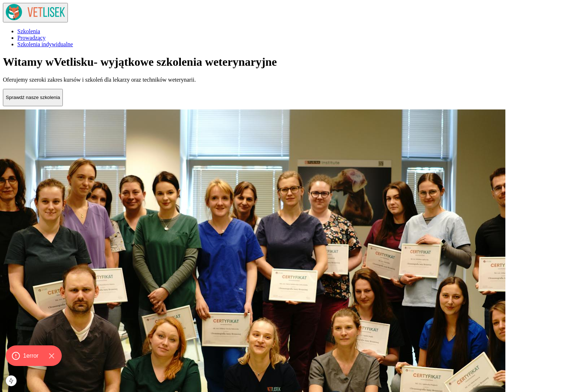 Image resolution: width=570 pixels, height=392 pixels. What do you see at coordinates (61, 62) in the screenshot?
I see `span: Vet` at bounding box center [61, 62].